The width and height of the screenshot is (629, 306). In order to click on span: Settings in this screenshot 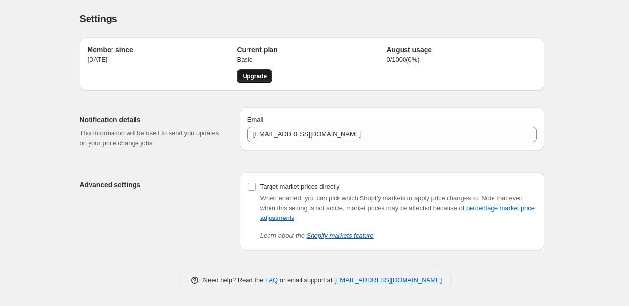, I will do `click(98, 19)`.